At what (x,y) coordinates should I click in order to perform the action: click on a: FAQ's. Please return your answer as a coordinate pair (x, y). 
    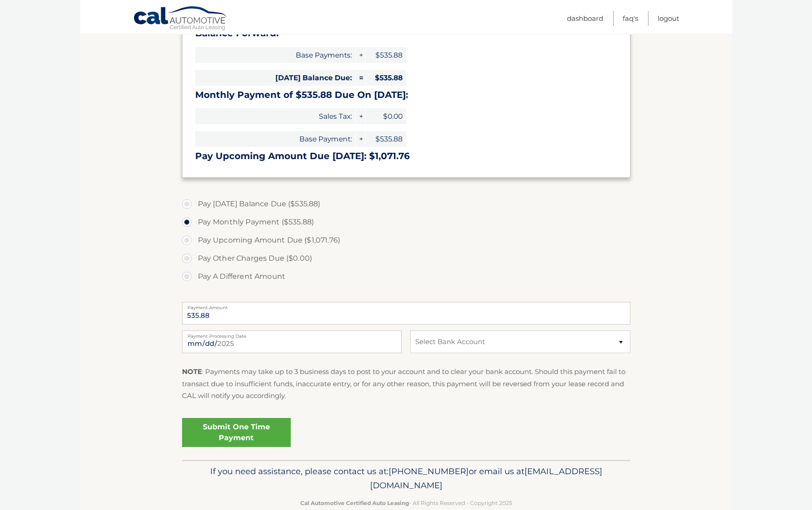
    Looking at the image, I should click on (631, 18).